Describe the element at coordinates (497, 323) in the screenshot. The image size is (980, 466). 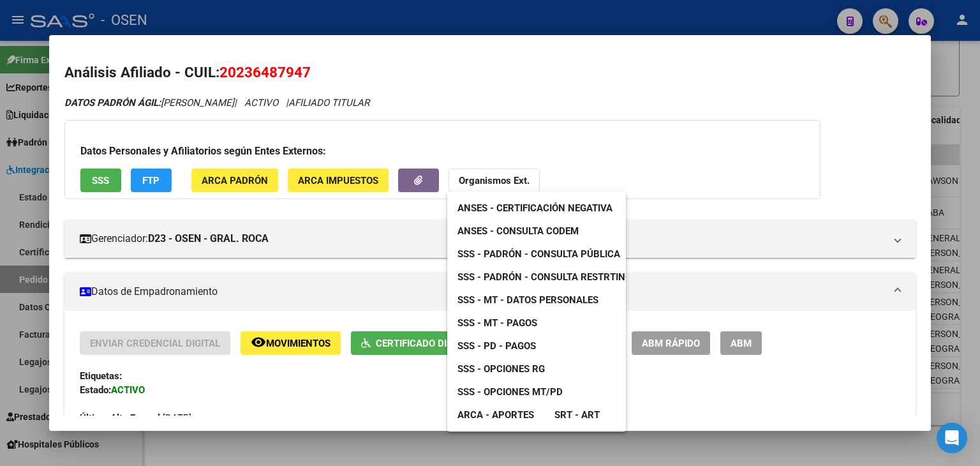
I see `span: SSS - MT - Pagos` at that location.